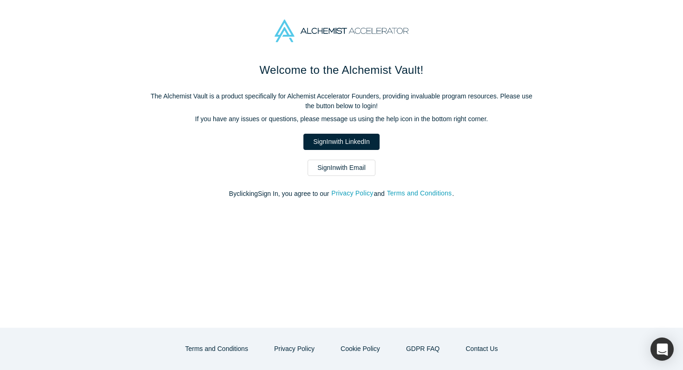 This screenshot has width=683, height=370. I want to click on button: Contact Us, so click(481, 349).